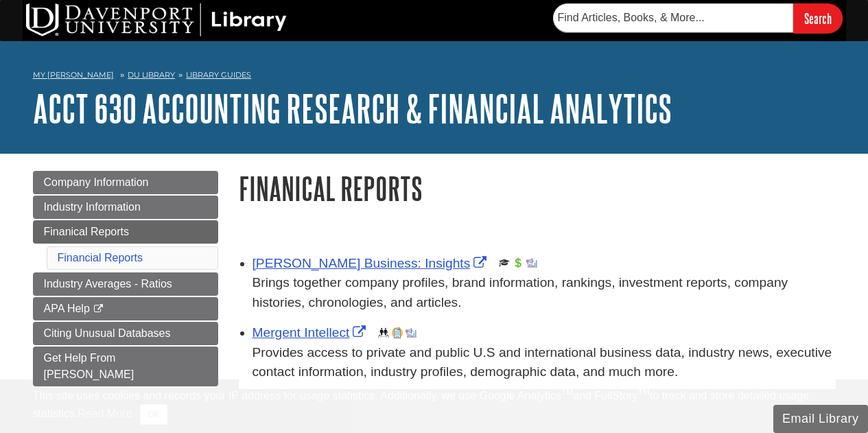 This screenshot has height=433, width=868. I want to click on span: Company Information, so click(96, 182).